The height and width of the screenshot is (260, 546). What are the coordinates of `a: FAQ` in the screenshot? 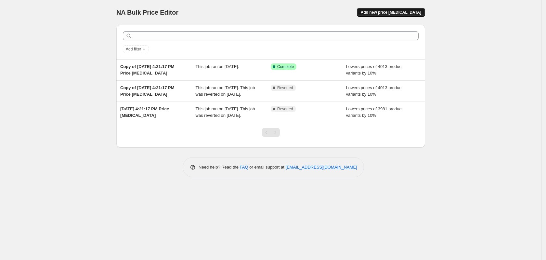 It's located at (244, 167).